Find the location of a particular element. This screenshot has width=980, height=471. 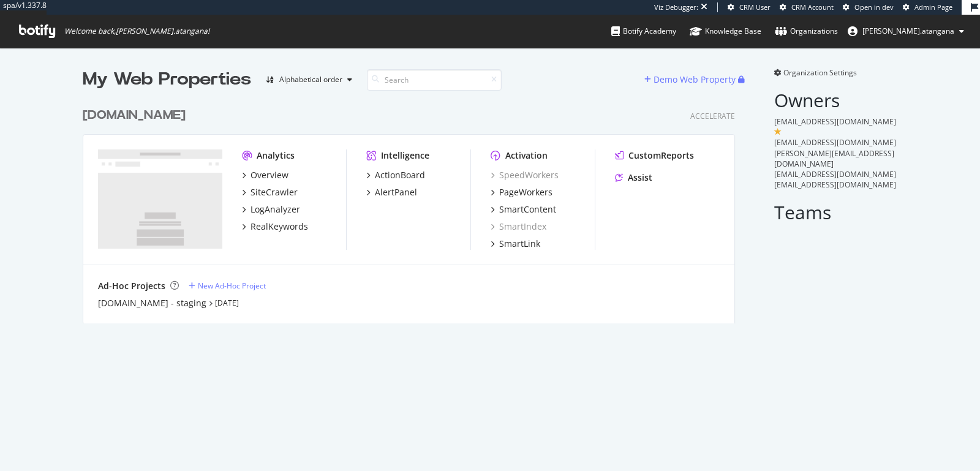

div: RealKeywords is located at coordinates (279, 226).